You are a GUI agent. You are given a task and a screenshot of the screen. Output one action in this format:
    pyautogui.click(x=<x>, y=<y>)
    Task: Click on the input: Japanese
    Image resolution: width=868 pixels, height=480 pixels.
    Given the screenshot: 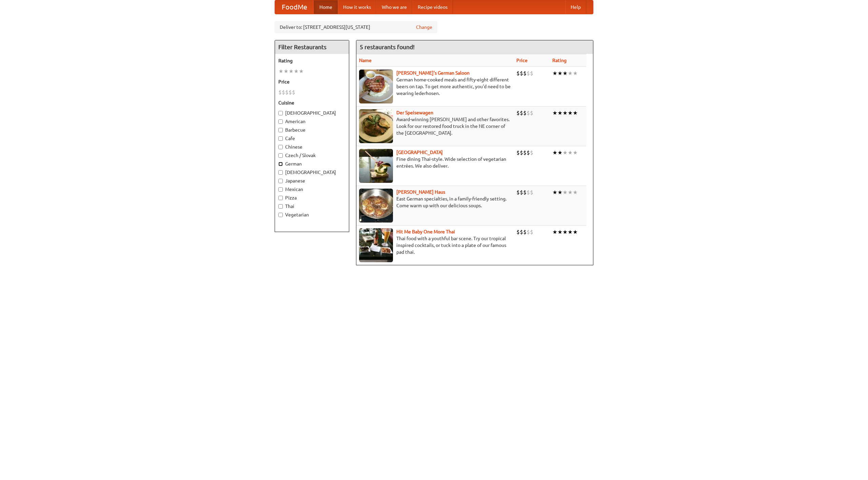 What is the action you would take?
    pyautogui.click(x=281, y=181)
    